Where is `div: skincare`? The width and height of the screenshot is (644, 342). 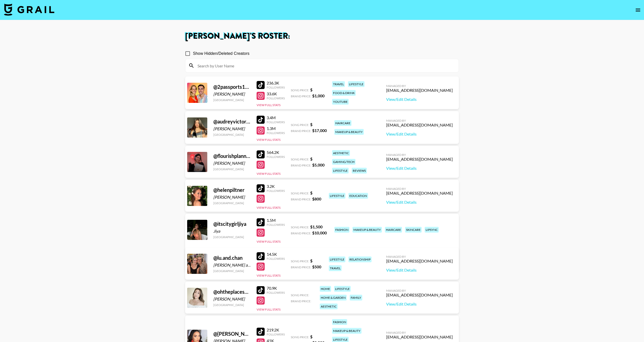 div: skincare is located at coordinates (413, 229).